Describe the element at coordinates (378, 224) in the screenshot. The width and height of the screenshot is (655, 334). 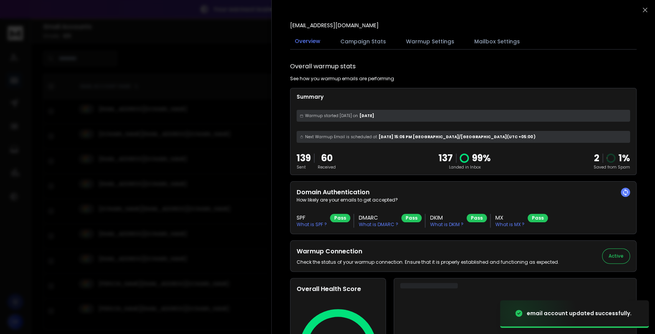
I see `p: What is DMARC ?` at that location.